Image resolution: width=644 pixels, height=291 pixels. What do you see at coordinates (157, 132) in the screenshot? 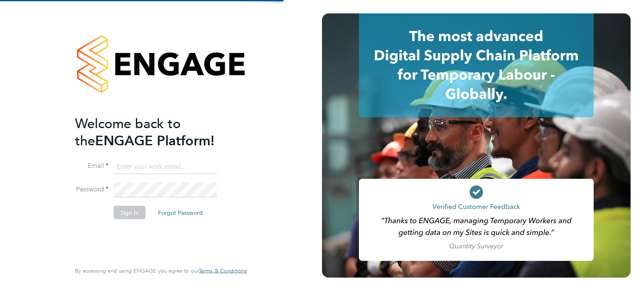
I see `h2: ENGAGE Platform!` at bounding box center [157, 132].